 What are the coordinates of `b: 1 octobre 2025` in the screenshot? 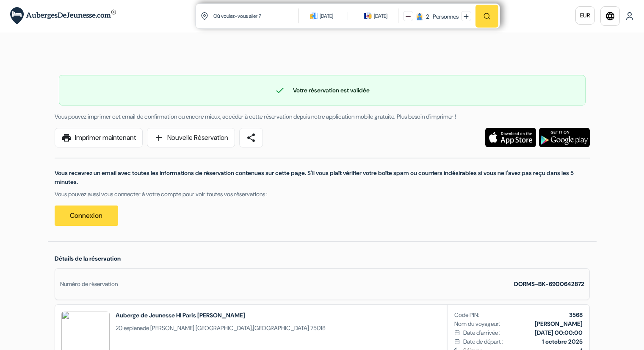 It's located at (563, 342).